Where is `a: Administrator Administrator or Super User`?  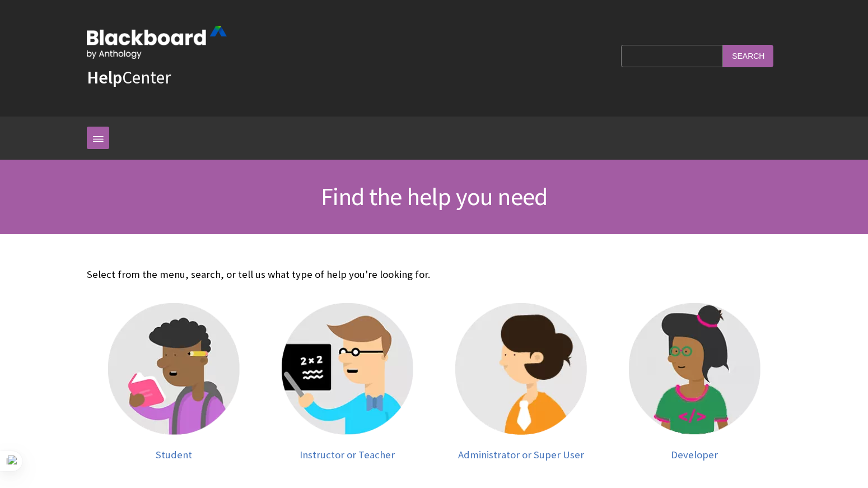 a: Administrator Administrator or Super User is located at coordinates (521, 381).